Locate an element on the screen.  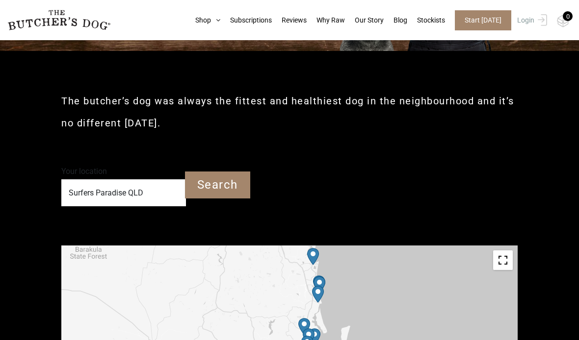
div: Petbarn – Morayfield Supercentre is located at coordinates (304, 327).